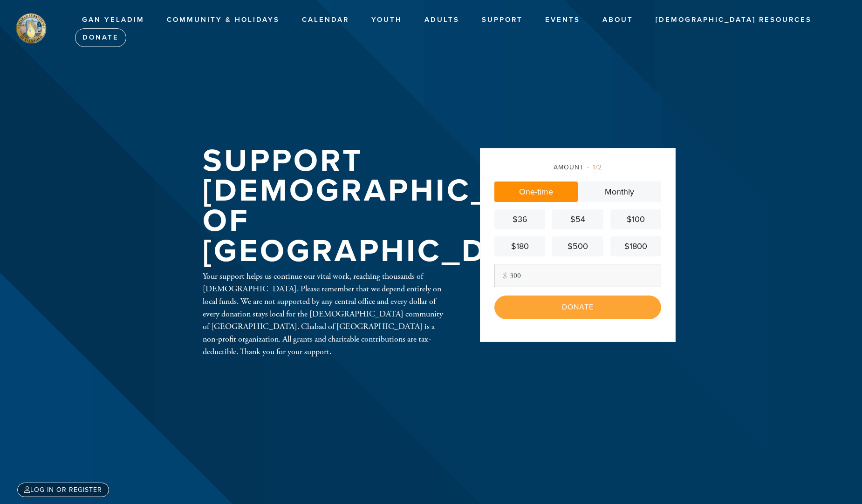 This screenshot has height=504, width=862. What do you see at coordinates (535, 191) in the screenshot?
I see `a: One-time` at bounding box center [535, 191].